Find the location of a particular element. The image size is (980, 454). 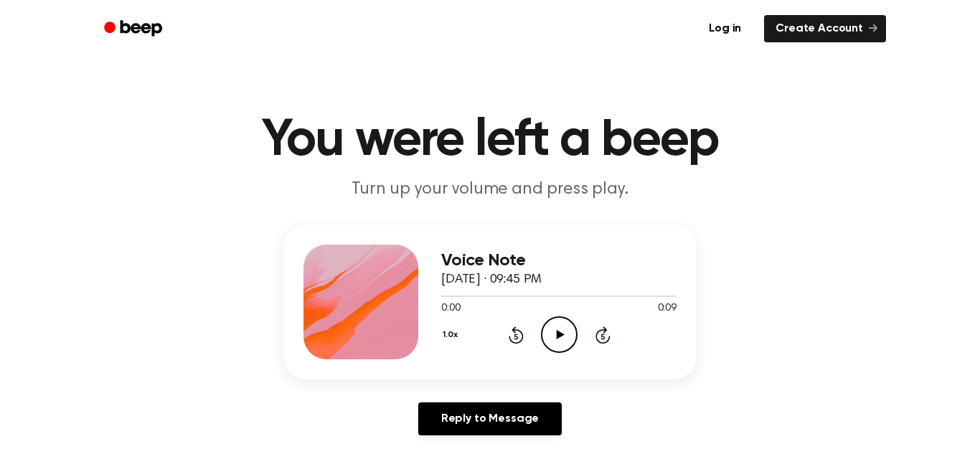

h1: You were left a beep is located at coordinates (490, 141).